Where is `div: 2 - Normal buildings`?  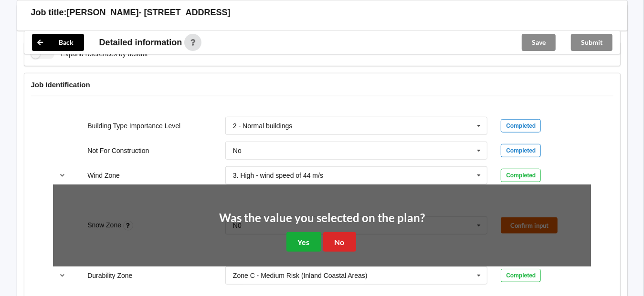 div: 2 - Normal buildings is located at coordinates (263, 126).